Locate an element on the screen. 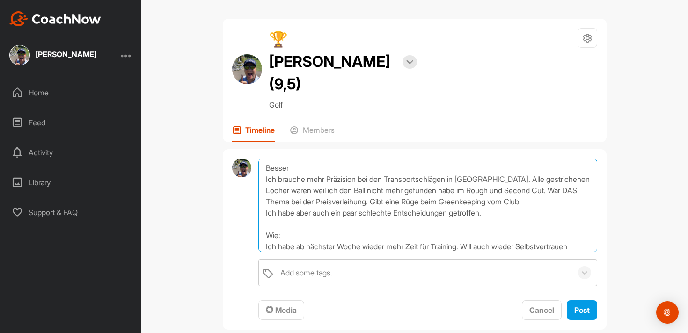  div: Activity is located at coordinates (71, 153).